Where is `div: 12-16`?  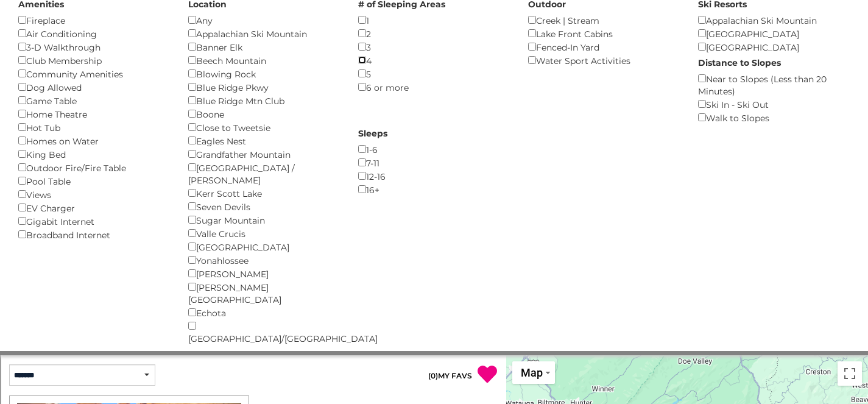
div: 12-16 is located at coordinates (434, 176).